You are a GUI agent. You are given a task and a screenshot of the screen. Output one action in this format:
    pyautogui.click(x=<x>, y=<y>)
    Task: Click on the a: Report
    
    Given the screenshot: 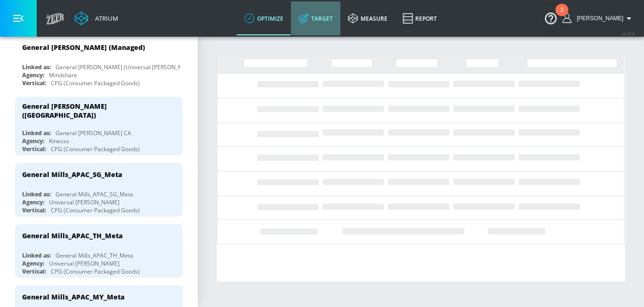 What is the action you would take?
    pyautogui.click(x=420, y=19)
    